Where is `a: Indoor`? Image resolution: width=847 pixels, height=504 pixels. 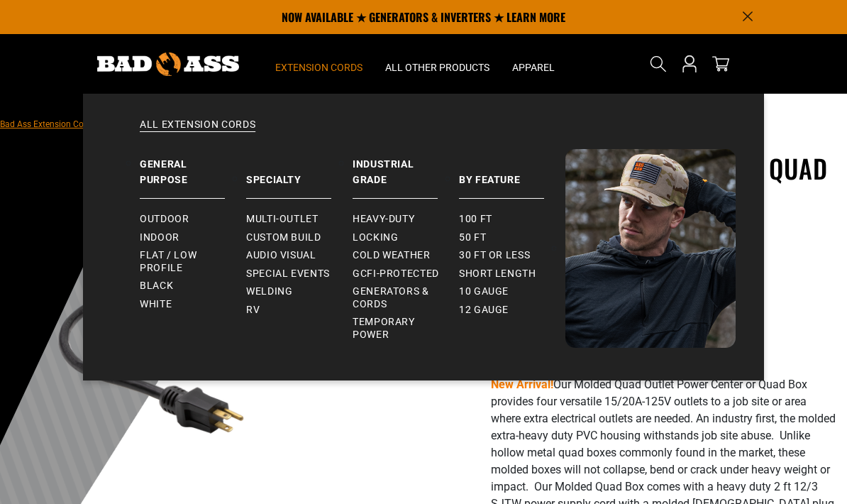
a: Indoor is located at coordinates (193, 237).